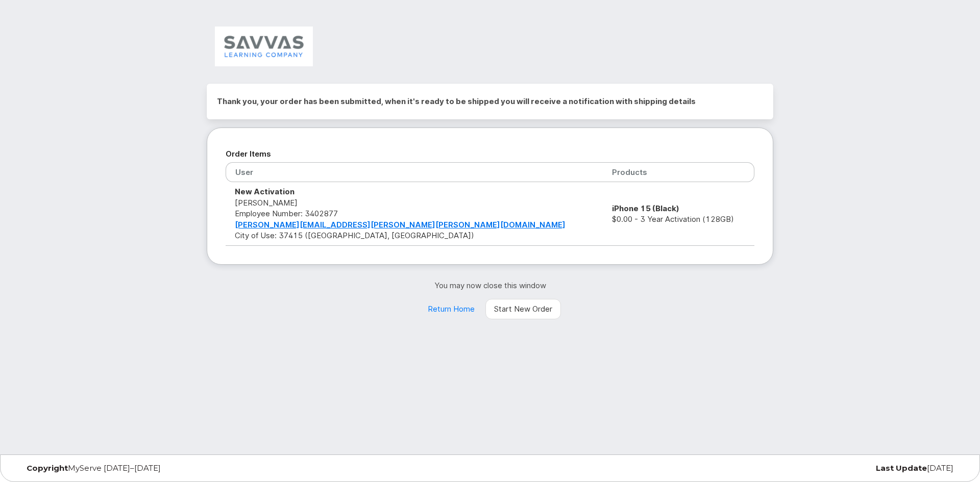 The height and width of the screenshot is (482, 980). Describe the element at coordinates (490, 154) in the screenshot. I see `h2: Order Items` at that location.